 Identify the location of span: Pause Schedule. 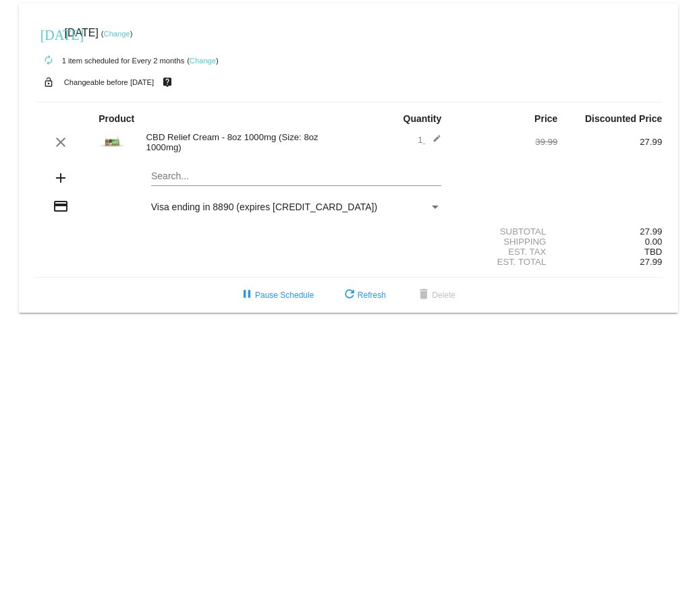
(276, 295).